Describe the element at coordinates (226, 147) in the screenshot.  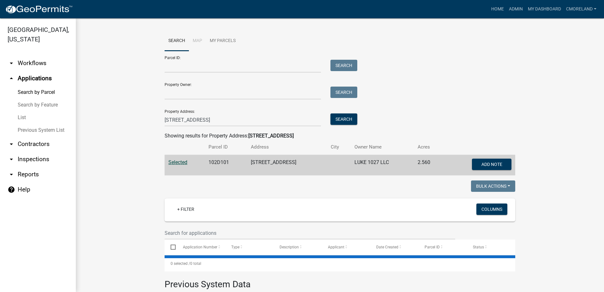
I see `th: Parcel ID` at that location.